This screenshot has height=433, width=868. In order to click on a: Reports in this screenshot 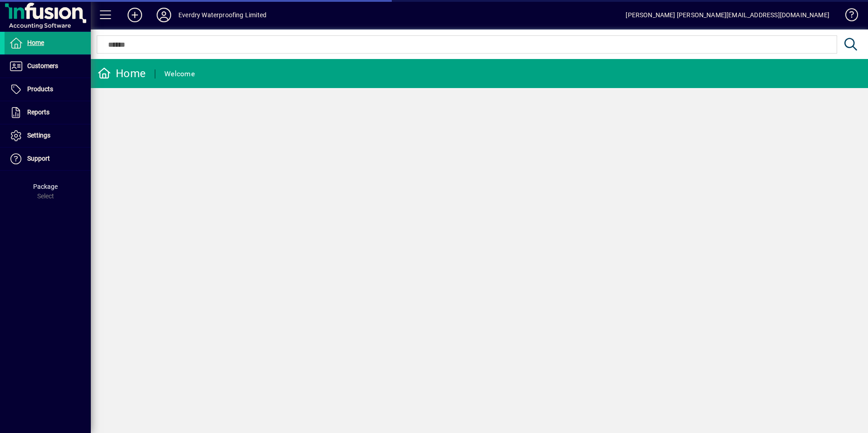, I will do `click(47, 113)`.